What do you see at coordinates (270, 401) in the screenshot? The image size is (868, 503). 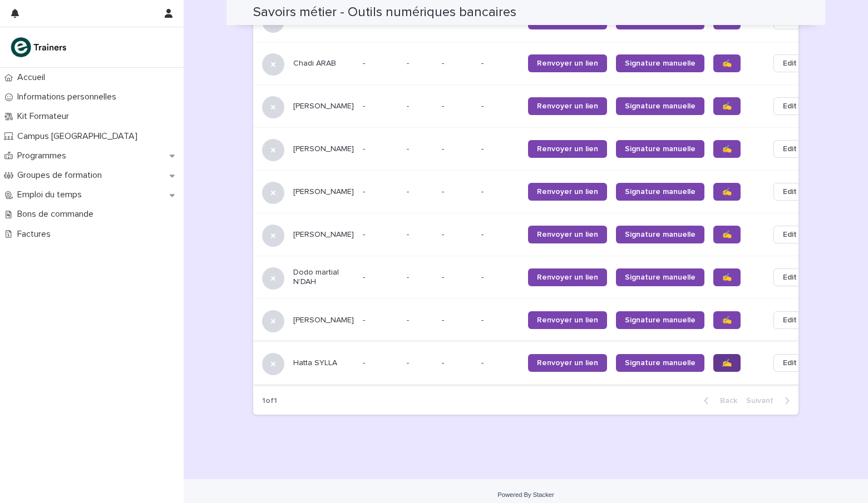 I see `p: 1 of 1` at bounding box center [270, 401].